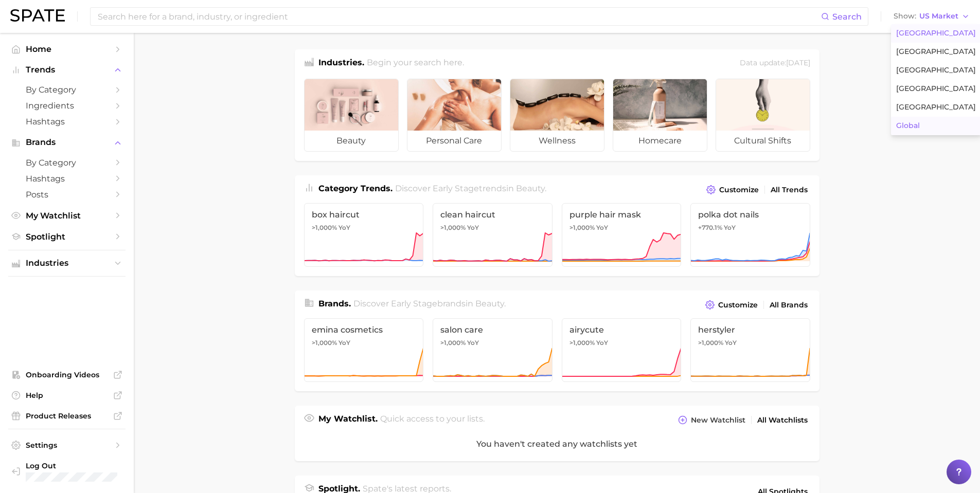 The height and width of the screenshot is (493, 980). What do you see at coordinates (847, 16) in the screenshot?
I see `span: Search` at bounding box center [847, 16].